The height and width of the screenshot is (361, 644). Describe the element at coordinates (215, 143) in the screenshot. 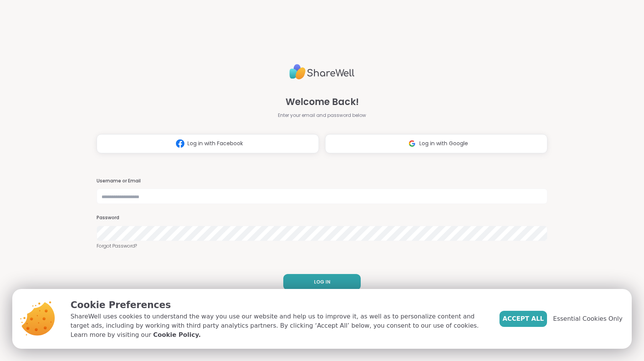

I see `span: Log in with Facebook` at that location.